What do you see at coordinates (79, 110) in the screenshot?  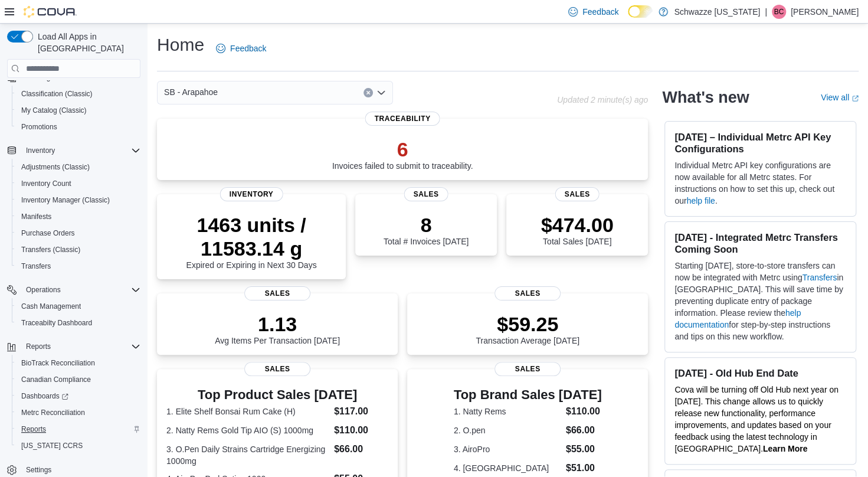 I see `button: My Catalog (Classic)` at bounding box center [79, 110].